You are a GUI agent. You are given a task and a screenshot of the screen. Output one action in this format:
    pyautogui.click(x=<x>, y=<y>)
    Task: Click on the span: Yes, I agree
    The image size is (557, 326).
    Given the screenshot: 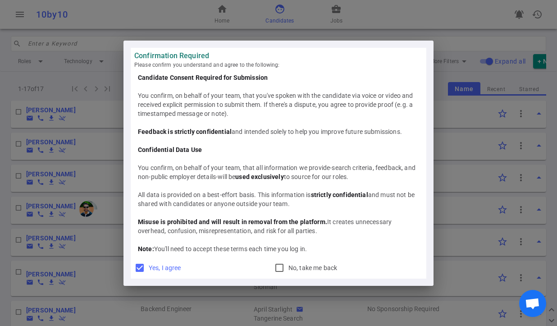 What is the action you would take?
    pyautogui.click(x=165, y=268)
    